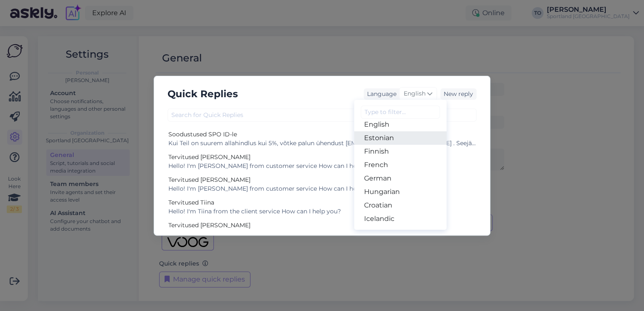 This screenshot has width=644, height=311. What do you see at coordinates (401, 232) in the screenshot?
I see `a: Italian` at bounding box center [401, 232].